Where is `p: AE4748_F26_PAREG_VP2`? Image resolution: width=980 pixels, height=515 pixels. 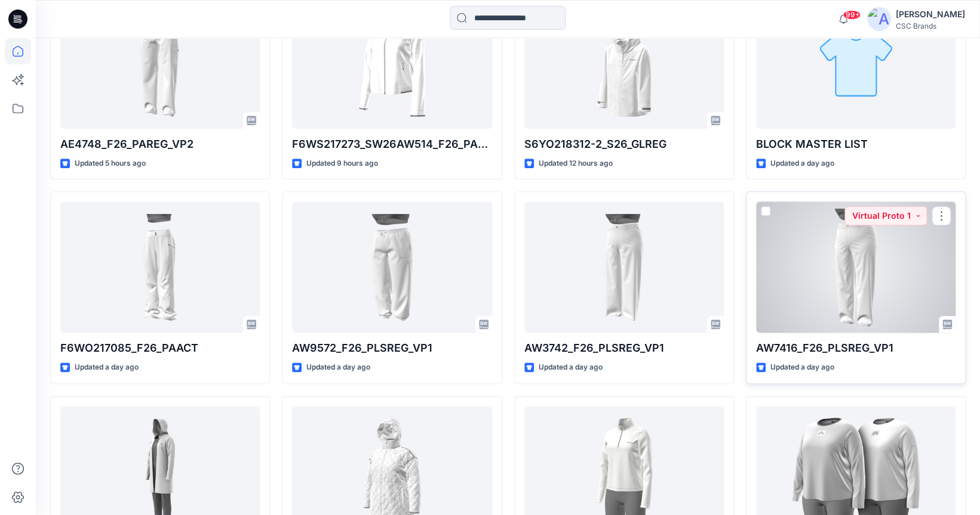
p: AE4748_F26_PAREG_VP2 is located at coordinates (160, 144).